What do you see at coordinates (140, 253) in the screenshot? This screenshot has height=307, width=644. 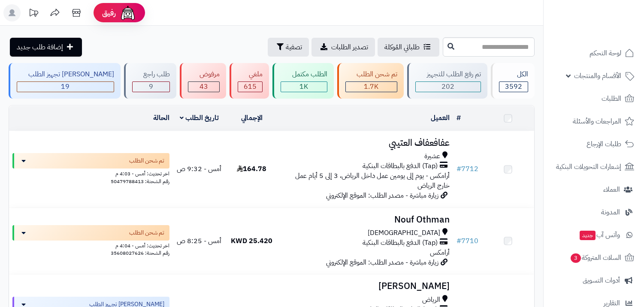 I see `span: رقم الشحنة: 35608027626` at bounding box center [140, 253].